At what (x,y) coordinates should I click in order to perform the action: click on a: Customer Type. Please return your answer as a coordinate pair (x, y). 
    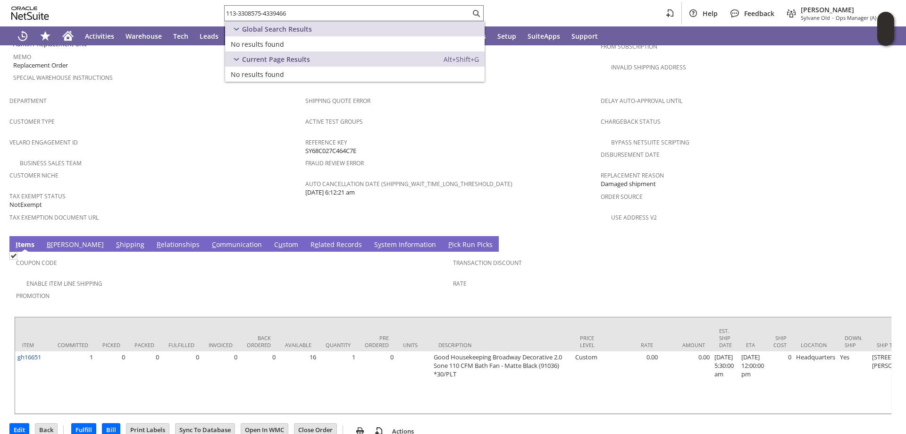
    Looking at the image, I should click on (32, 121).